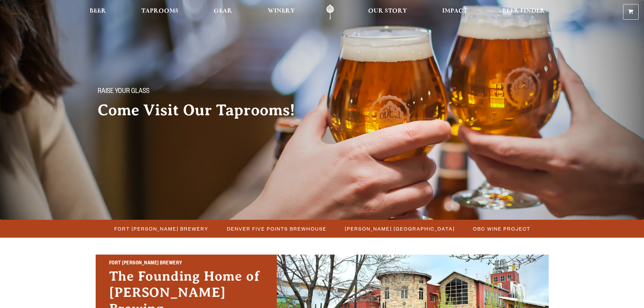 This screenshot has height=308, width=644. I want to click on a: Beer, so click(97, 12).